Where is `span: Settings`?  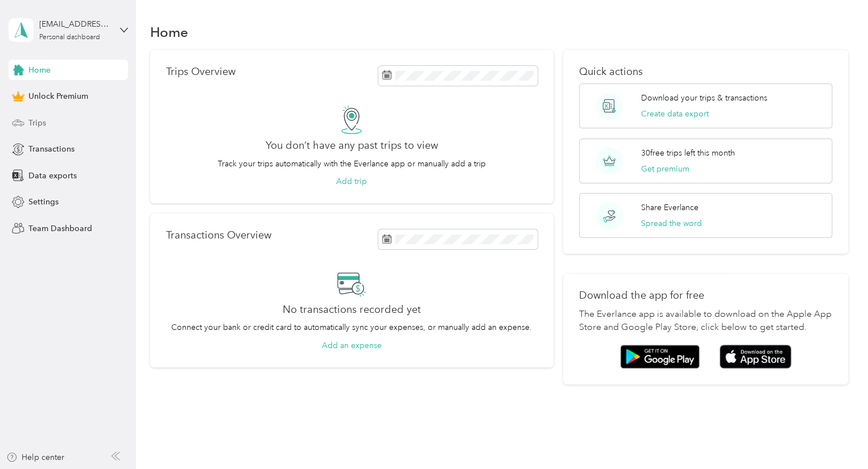
span: Settings is located at coordinates (43, 202).